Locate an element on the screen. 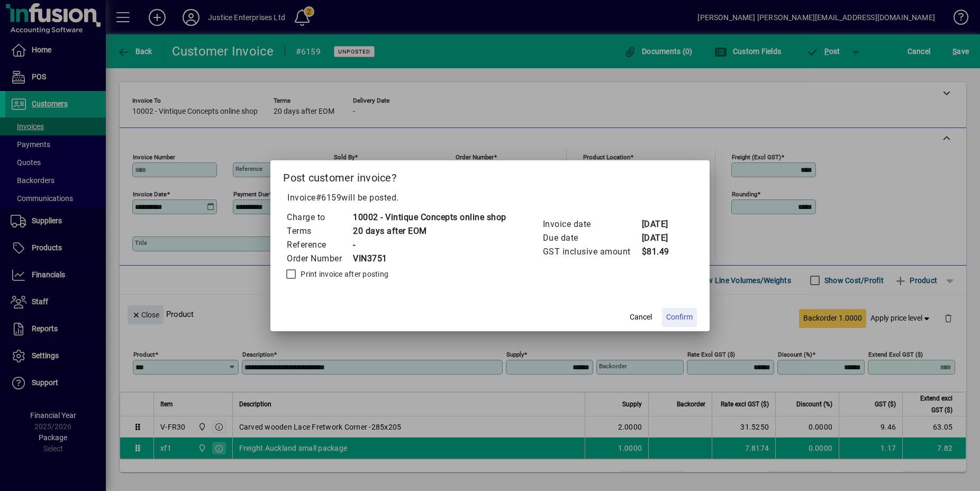 This screenshot has height=491, width=980. td: VIN3751 is located at coordinates (429, 259).